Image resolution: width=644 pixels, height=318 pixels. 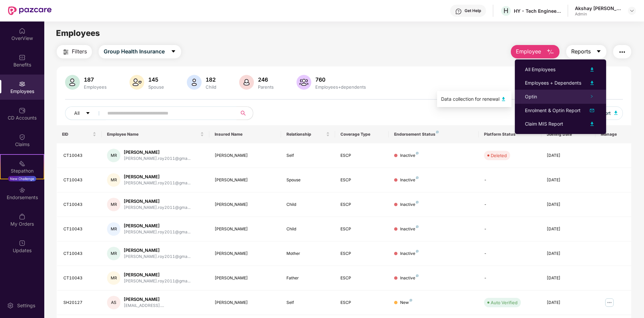 I want to click on button: Filters, so click(x=74, y=52).